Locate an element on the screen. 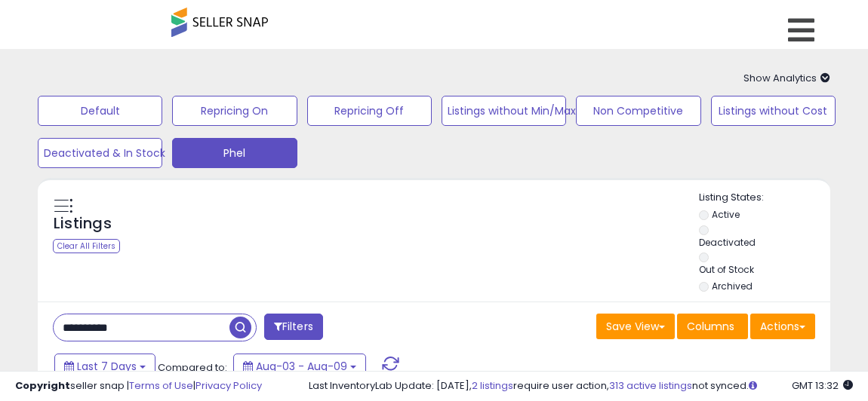 The width and height of the screenshot is (868, 401). span: Compared to: is located at coordinates (192, 367).